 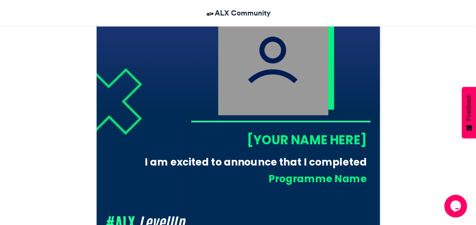 I want to click on a: ALX Community, so click(x=238, y=13).